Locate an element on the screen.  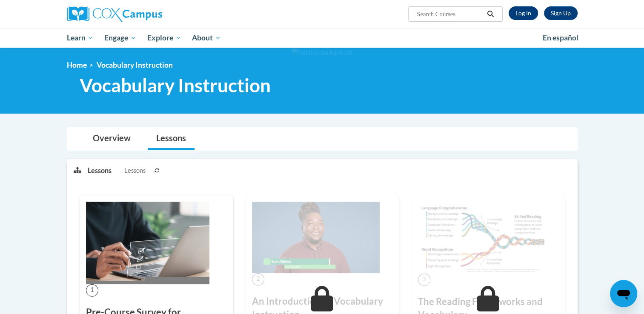
img: Section background is located at coordinates (323, 53).